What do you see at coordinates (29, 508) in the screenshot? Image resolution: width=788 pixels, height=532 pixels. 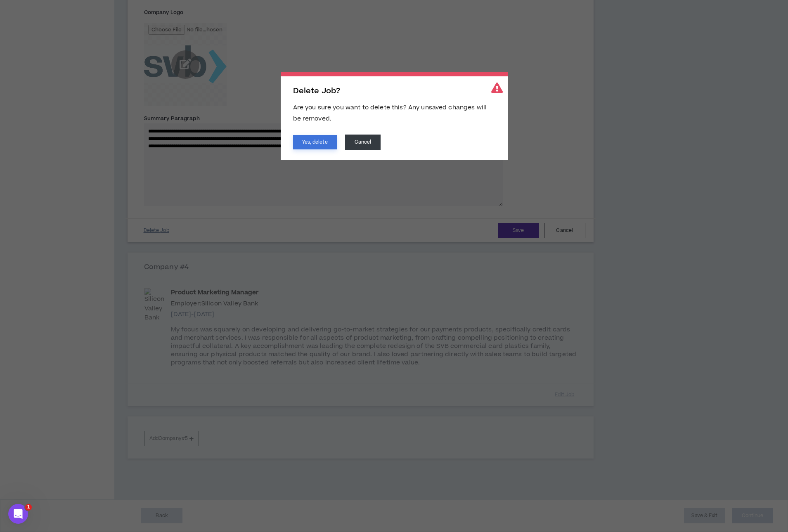 I see `span: 1` at bounding box center [29, 508].